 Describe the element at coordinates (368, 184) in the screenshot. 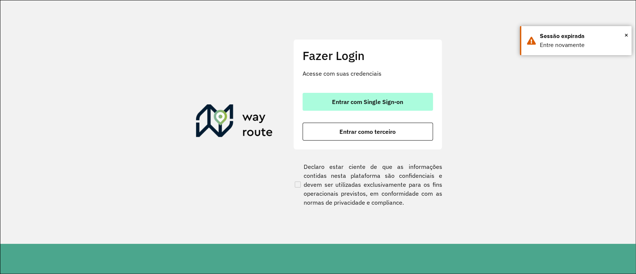

I see `label: Declaro estar ciente de que as informações contidas nesta plataforma são confidenciais e devem se...` at that location.